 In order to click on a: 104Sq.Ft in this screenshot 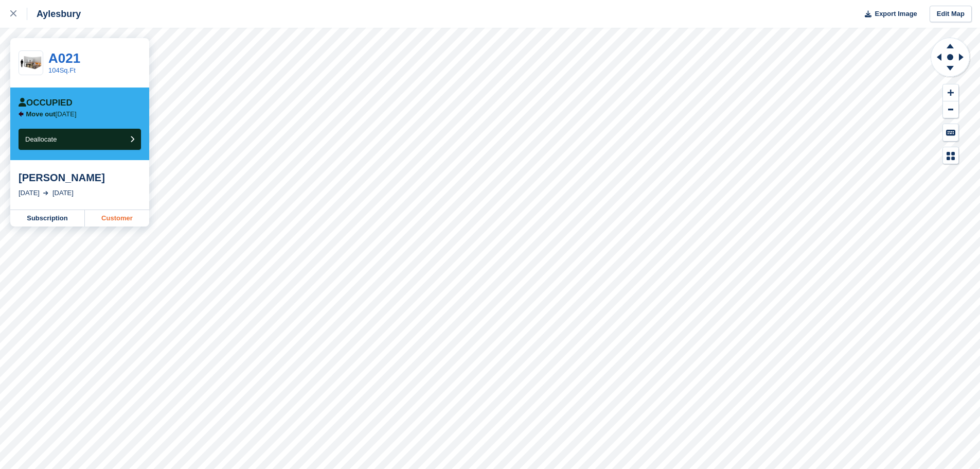, I will do `click(62, 70)`.